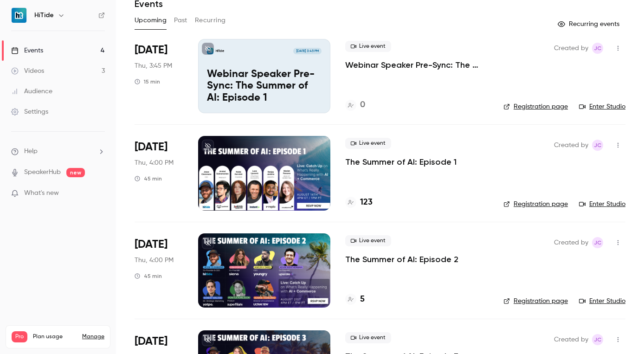 This screenshot has width=644, height=354. I want to click on button: Upcoming, so click(150, 21).